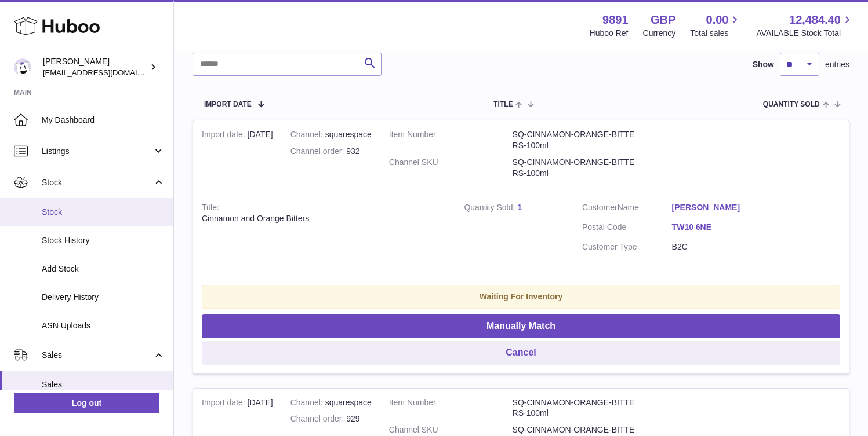 The height and width of the screenshot is (436, 868). Describe the element at coordinates (228, 104) in the screenshot. I see `span: Import date` at that location.